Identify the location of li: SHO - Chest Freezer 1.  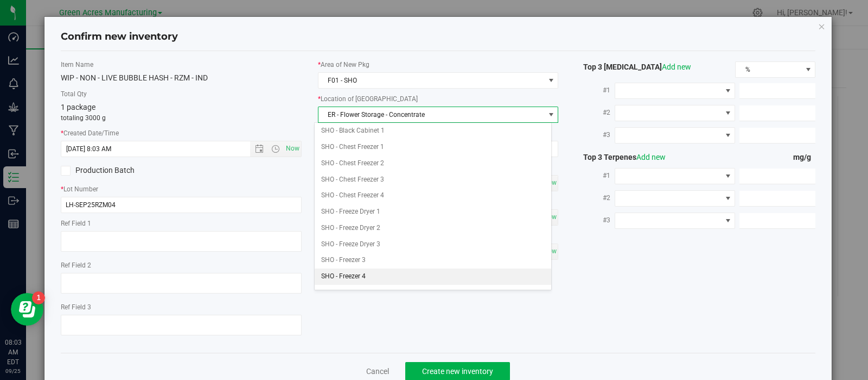
(433, 147).